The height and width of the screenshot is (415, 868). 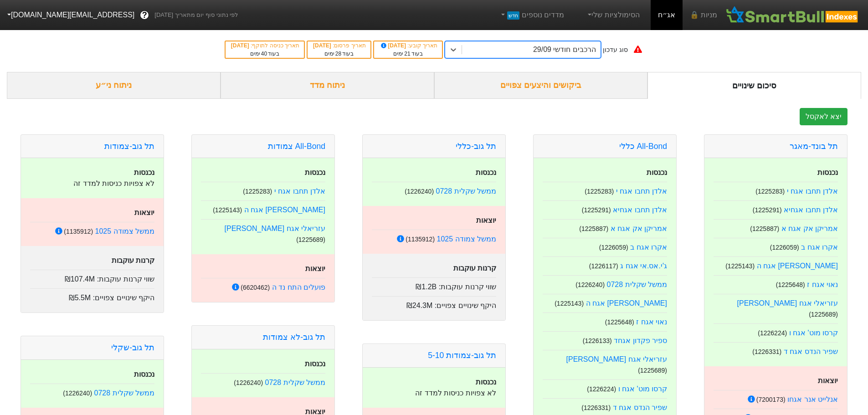 What do you see at coordinates (643, 146) in the screenshot?
I see `a: All-Bond כללי` at bounding box center [643, 146].